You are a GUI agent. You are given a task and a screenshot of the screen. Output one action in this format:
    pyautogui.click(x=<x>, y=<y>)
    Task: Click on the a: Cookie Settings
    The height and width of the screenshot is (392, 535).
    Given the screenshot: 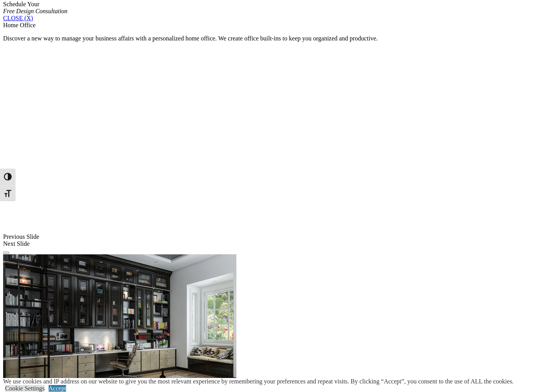 What is the action you would take?
    pyautogui.click(x=25, y=388)
    